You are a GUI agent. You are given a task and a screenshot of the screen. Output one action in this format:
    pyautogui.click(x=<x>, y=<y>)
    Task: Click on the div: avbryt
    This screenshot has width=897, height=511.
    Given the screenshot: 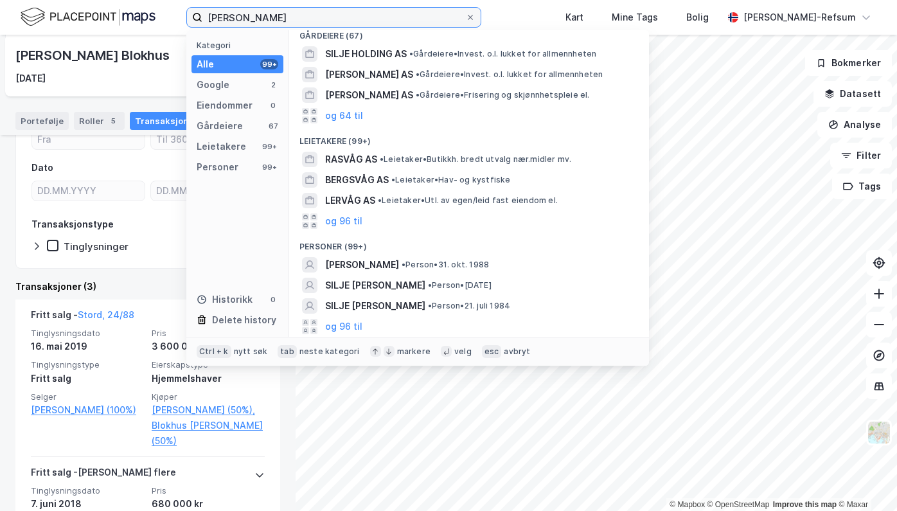 What is the action you would take?
    pyautogui.click(x=516, y=351)
    